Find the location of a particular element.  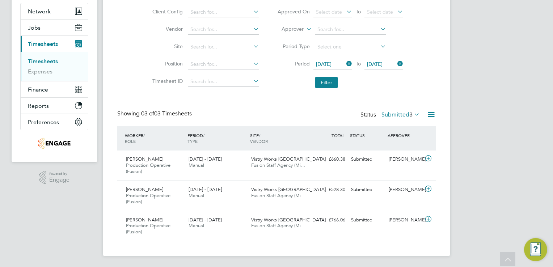

span: Network is located at coordinates (39, 11).